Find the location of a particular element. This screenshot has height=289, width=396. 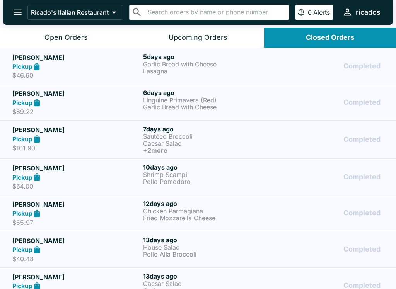

p: $46.60 is located at coordinates (76, 75).